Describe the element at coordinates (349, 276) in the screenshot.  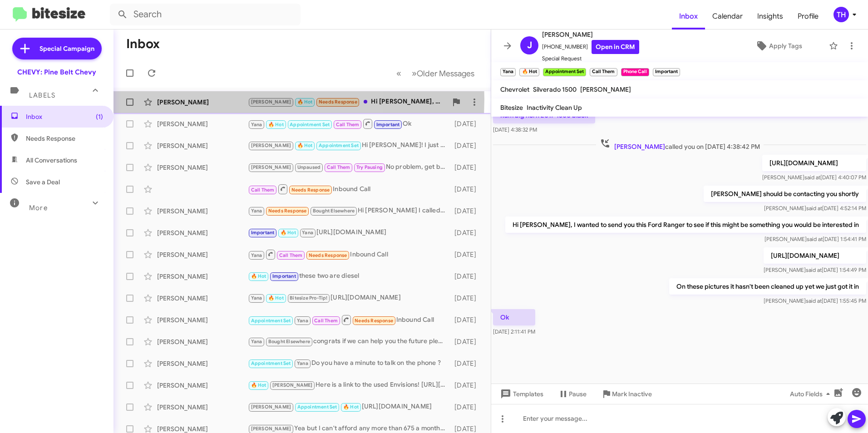
I see `div: these two are diesel` at that location.